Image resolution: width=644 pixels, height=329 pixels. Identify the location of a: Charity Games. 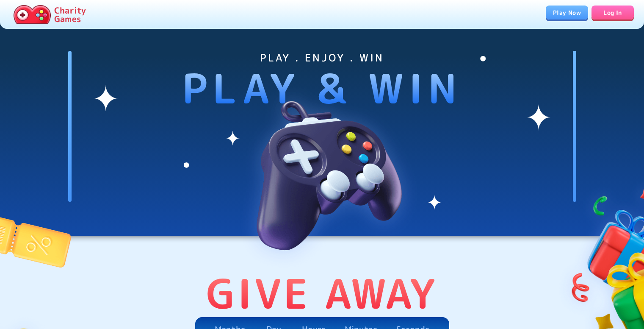
(50, 14).